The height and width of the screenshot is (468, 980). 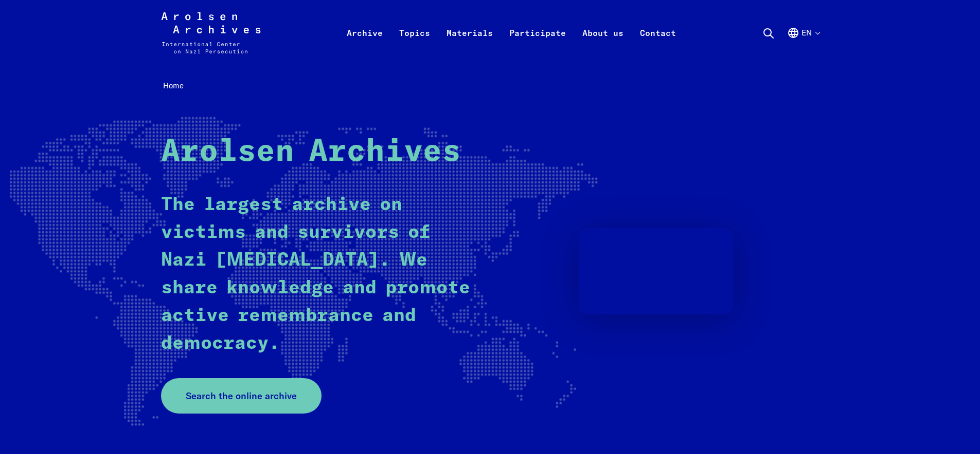 I want to click on a: About us, so click(x=603, y=46).